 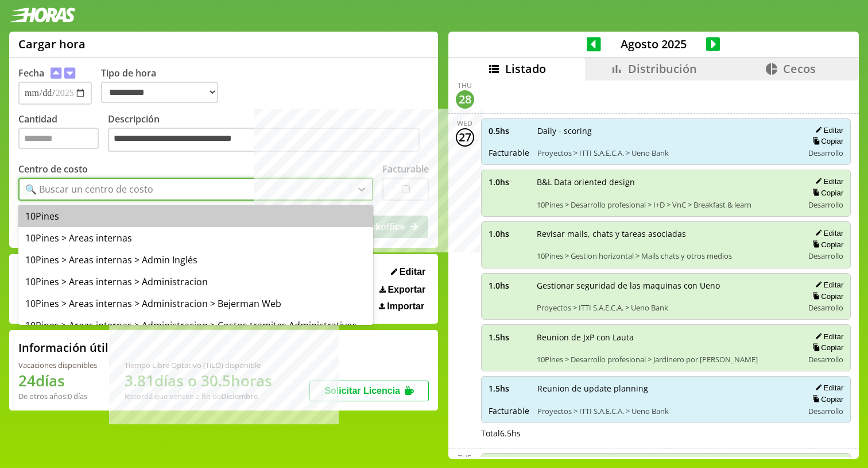 What do you see at coordinates (198, 365) in the screenshot?
I see `div: Tiempo Libre Optativo (TiLO) disponible` at bounding box center [198, 365].